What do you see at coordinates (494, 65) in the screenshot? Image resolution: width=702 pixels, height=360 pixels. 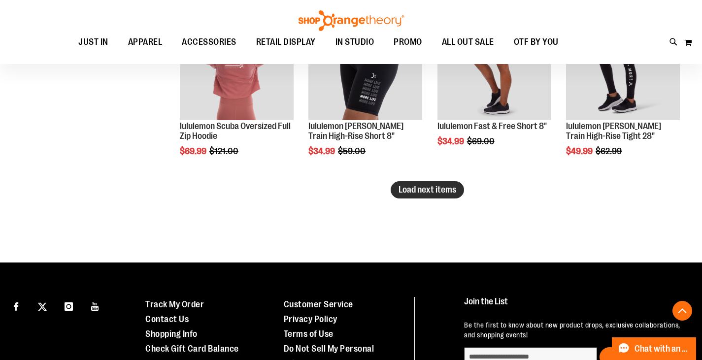 I see `a: Product image for lululemon Fast & Free Short 8"SALE` at bounding box center [494, 65].